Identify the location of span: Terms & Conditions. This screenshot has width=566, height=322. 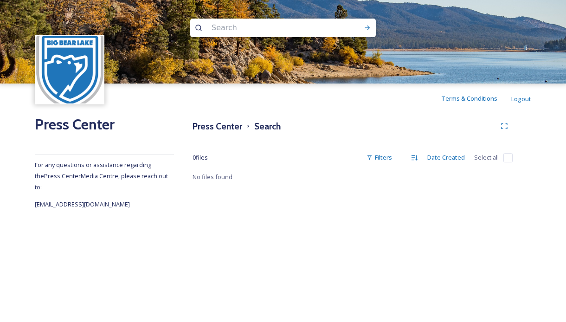
(469, 98).